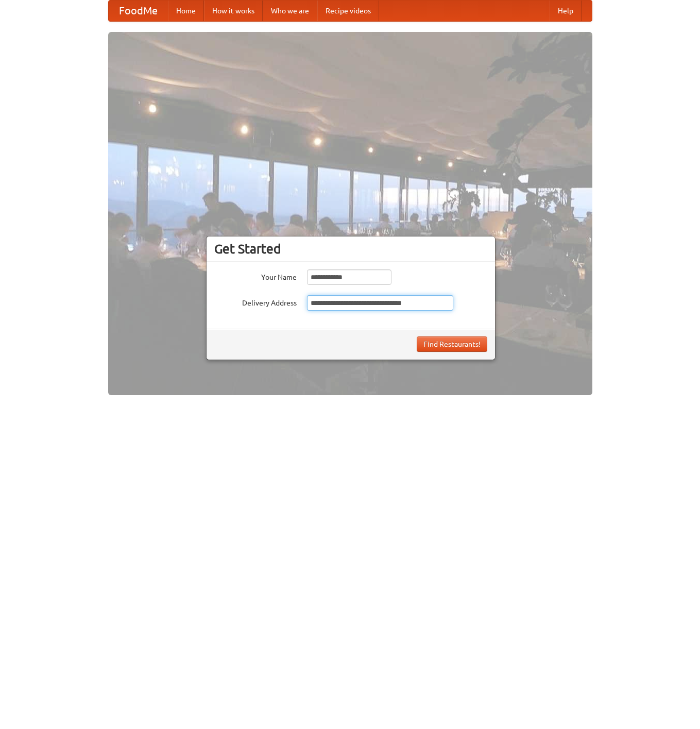 This screenshot has width=700, height=729. What do you see at coordinates (290, 11) in the screenshot?
I see `a: Who we are` at bounding box center [290, 11].